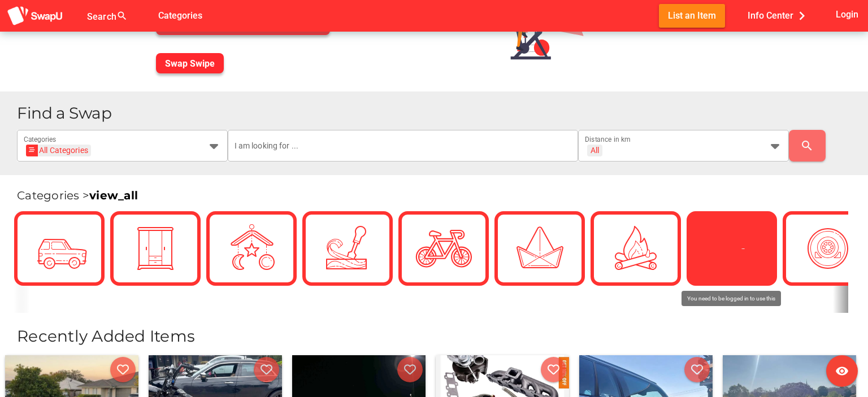  I want to click on span: Info Center, so click(778, 15).